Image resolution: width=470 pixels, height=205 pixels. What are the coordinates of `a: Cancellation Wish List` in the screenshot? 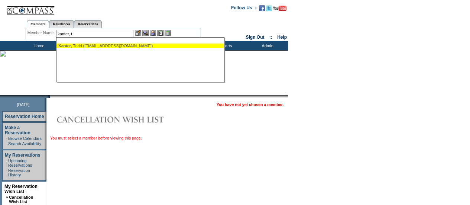 It's located at (21, 199).